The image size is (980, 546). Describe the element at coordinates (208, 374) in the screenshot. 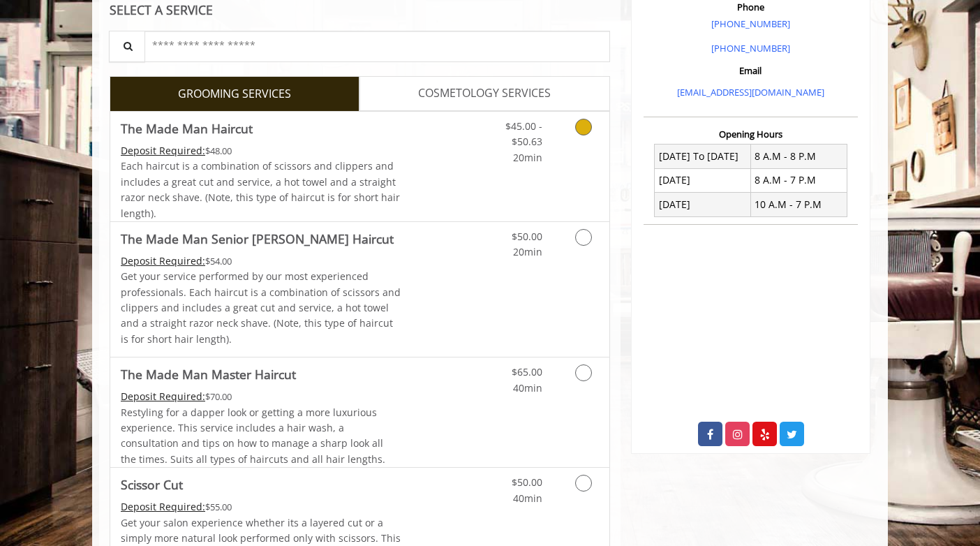

I see `b: The Made Man Master Haircut` at that location.